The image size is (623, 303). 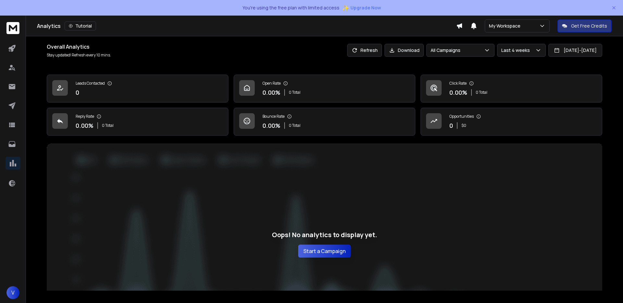 What do you see at coordinates (517, 50) in the screenshot?
I see `p: Last 4 weeks` at bounding box center [517, 50].